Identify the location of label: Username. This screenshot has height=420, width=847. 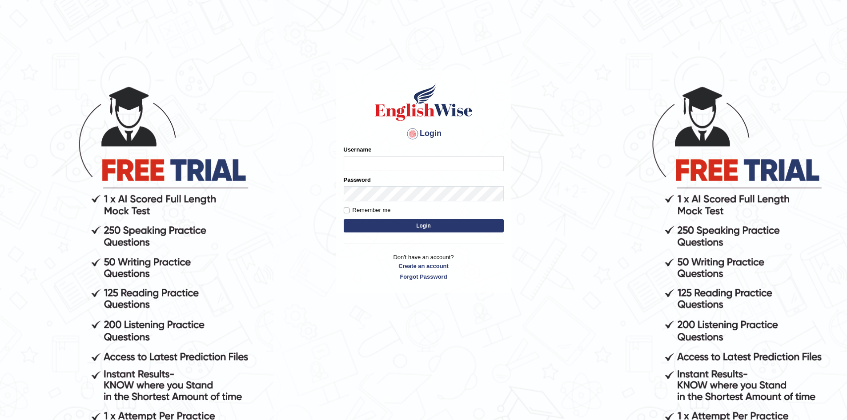
(358, 149).